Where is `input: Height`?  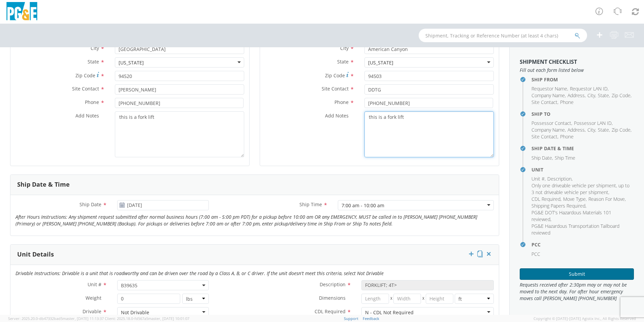 input: Height is located at coordinates (440, 299).